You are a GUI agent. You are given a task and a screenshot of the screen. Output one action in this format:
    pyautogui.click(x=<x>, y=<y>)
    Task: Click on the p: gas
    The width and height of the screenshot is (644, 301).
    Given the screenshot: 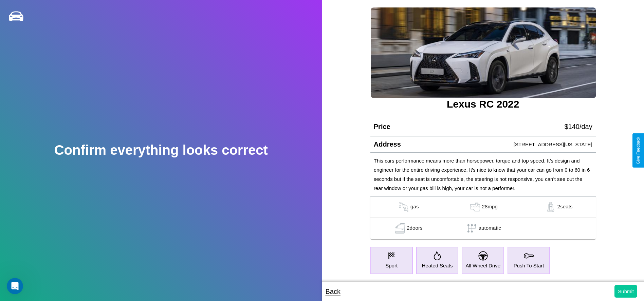 What is the action you would take?
    pyautogui.click(x=415, y=207)
    